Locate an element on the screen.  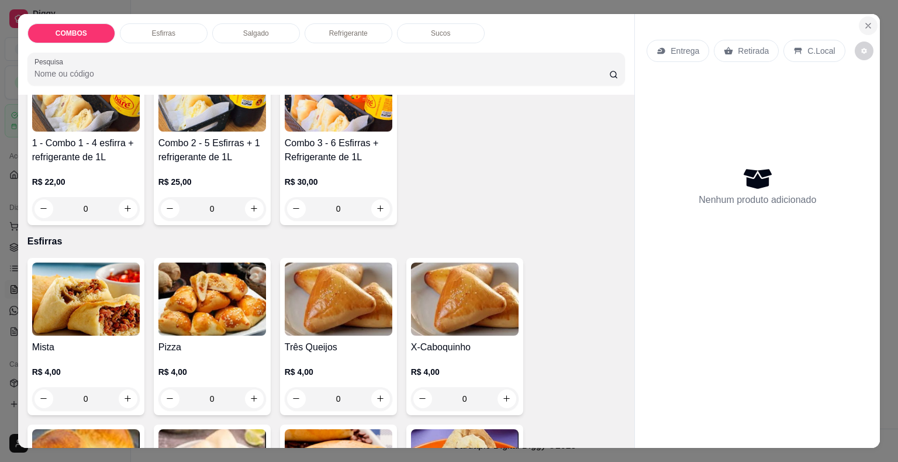
h4: 1 - Combo 1 - 4 esfirra + refrigerante de 1L is located at coordinates (86, 150).